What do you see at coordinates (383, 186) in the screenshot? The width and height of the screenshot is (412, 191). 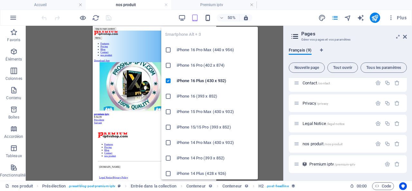 I see `button: Code` at bounding box center [383, 186].